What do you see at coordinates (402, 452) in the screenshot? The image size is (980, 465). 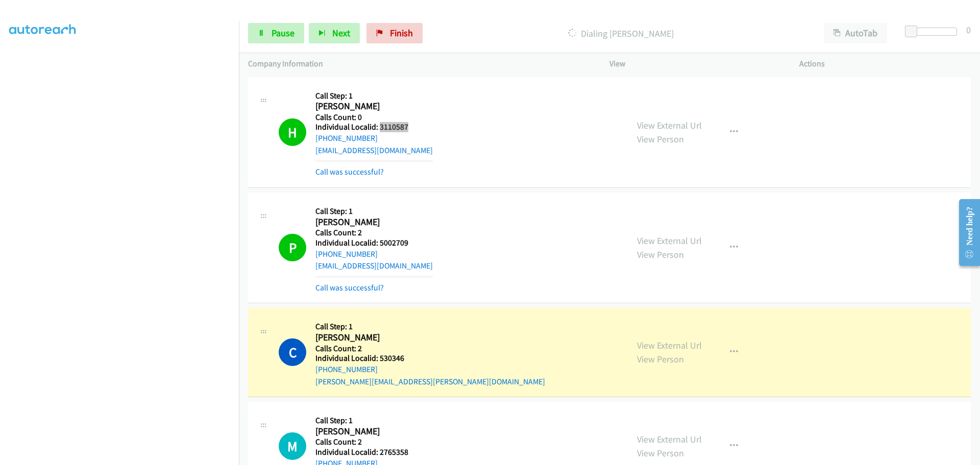 I see `h5: Individual Localid: 2765358` at bounding box center [402, 452].